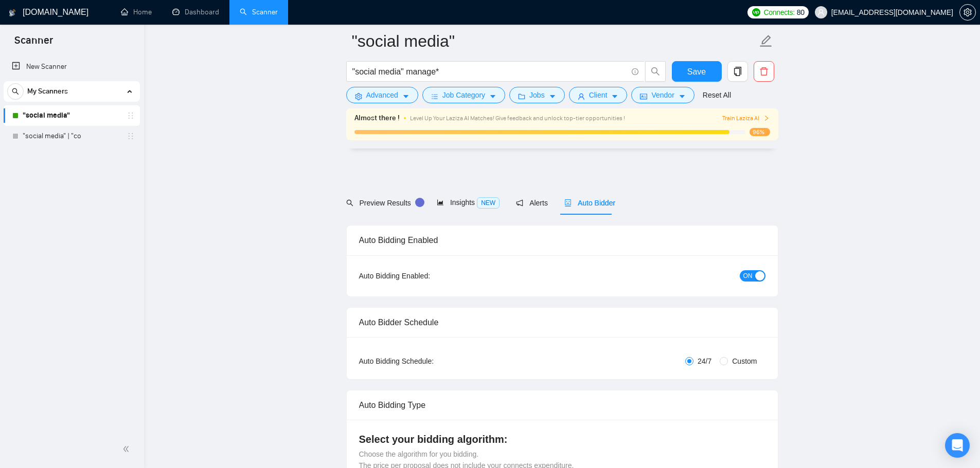 The height and width of the screenshot is (468, 980). Describe the element at coordinates (643, 96) in the screenshot. I see `span: idcard` at that location.